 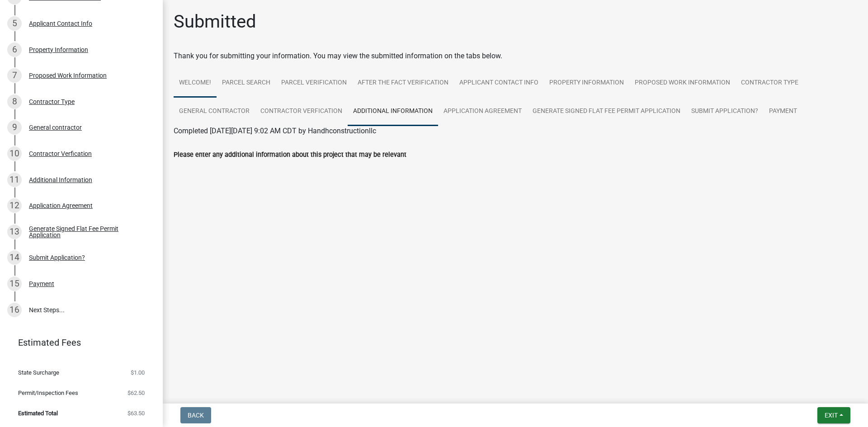 I want to click on div: 11, so click(x=14, y=180).